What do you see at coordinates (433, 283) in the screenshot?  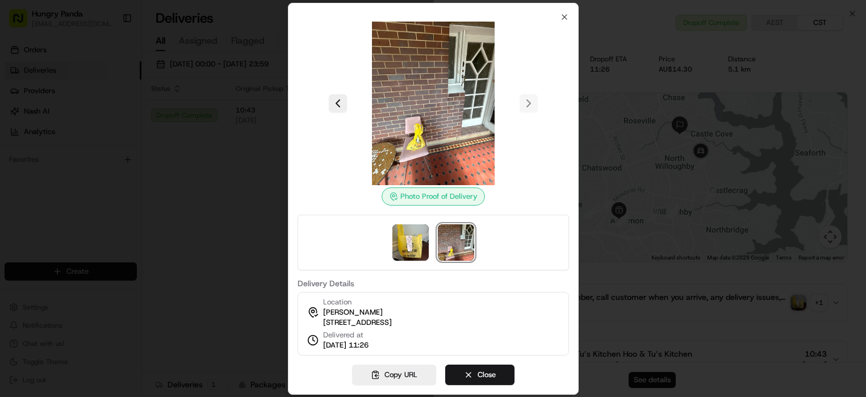 I see `label: Delivery Details` at bounding box center [433, 283].